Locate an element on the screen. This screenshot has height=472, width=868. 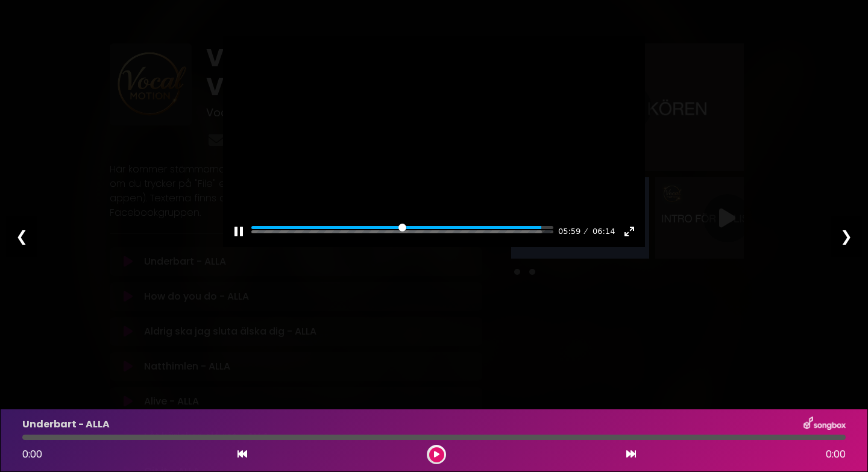
div: Current time is located at coordinates (569, 232).